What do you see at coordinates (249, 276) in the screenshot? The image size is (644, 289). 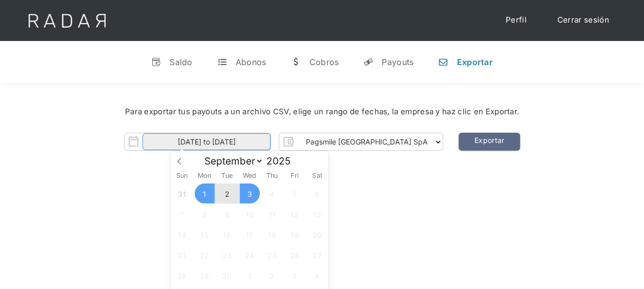 I see `span: October 1, 2025` at bounding box center [249, 276].